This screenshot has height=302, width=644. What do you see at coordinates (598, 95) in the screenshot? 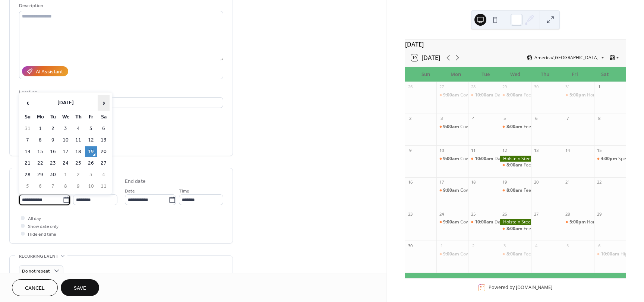
I see `div: Horse Sale` at bounding box center [598, 95].